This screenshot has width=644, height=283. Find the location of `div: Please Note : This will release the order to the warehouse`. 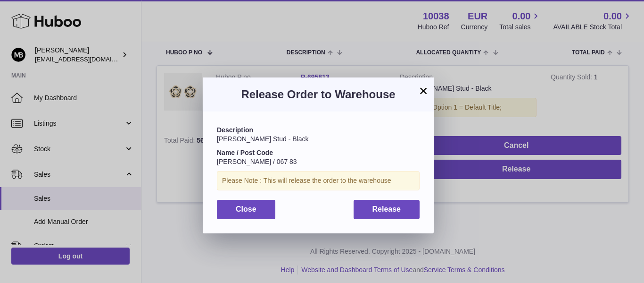

div: Please Note : This will release the order to the warehouse is located at coordinates (318, 181).